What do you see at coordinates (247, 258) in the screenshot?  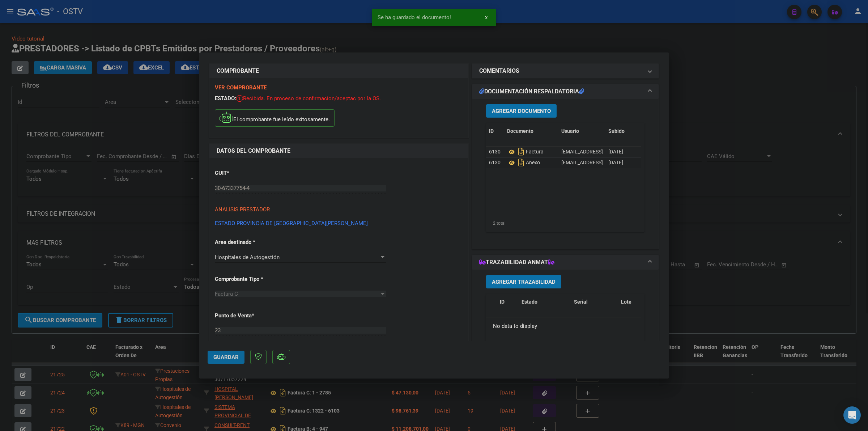 I see `span: Hospitales de Autogestión` at bounding box center [247, 258].